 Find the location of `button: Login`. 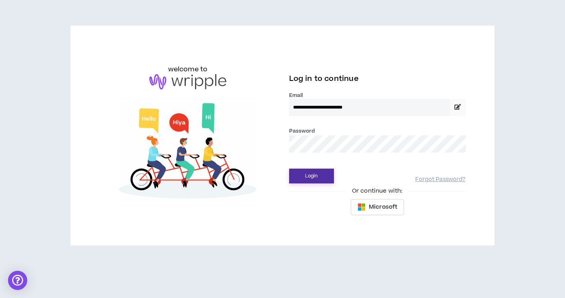

button: Login is located at coordinates (311, 176).